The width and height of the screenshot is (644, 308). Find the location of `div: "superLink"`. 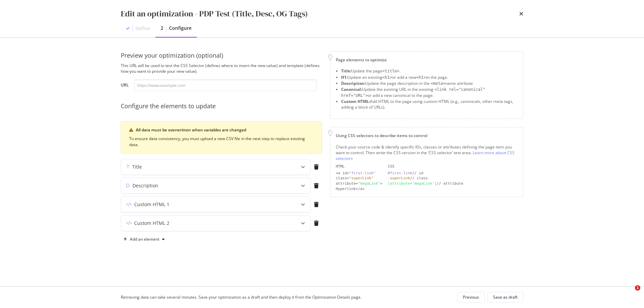

div: "superLink" is located at coordinates (361, 178).